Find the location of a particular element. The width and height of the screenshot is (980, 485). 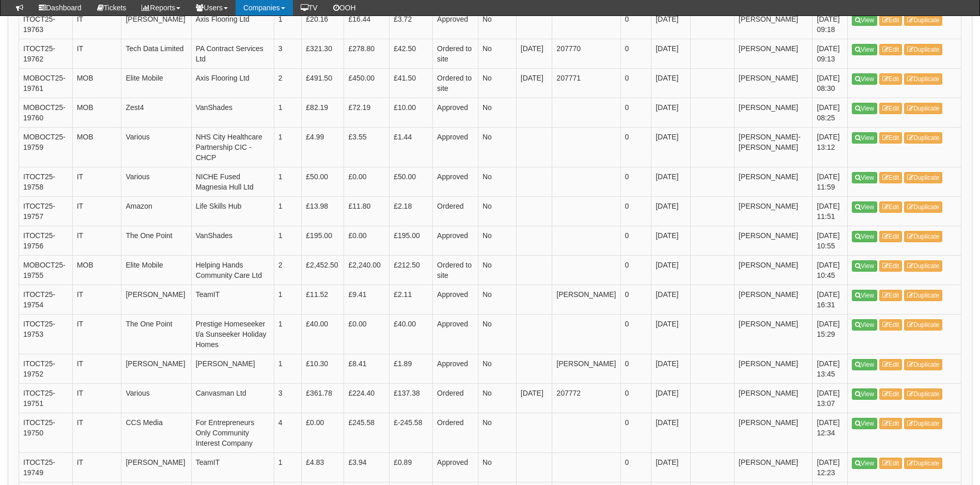

td: £2.11 is located at coordinates (411, 299).